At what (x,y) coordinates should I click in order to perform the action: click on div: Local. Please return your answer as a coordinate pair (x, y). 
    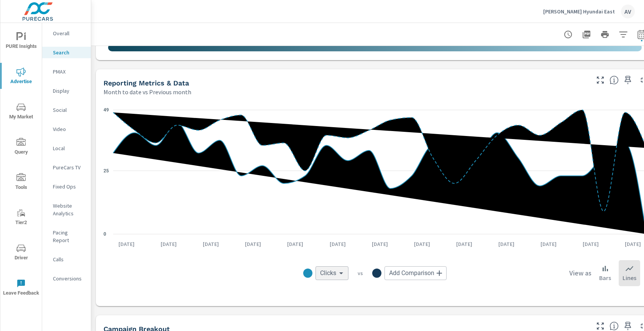
    Looking at the image, I should click on (66, 148).